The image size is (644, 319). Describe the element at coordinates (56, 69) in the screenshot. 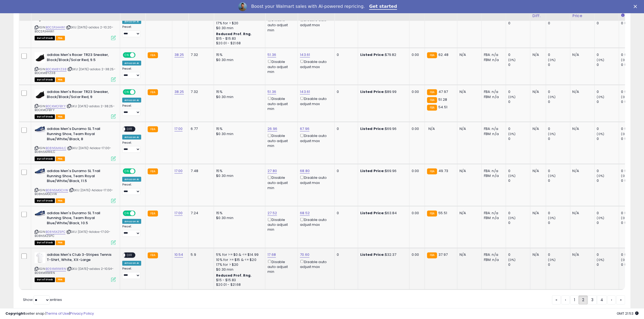

I see `a: B0CKM8YZ38` at that location.